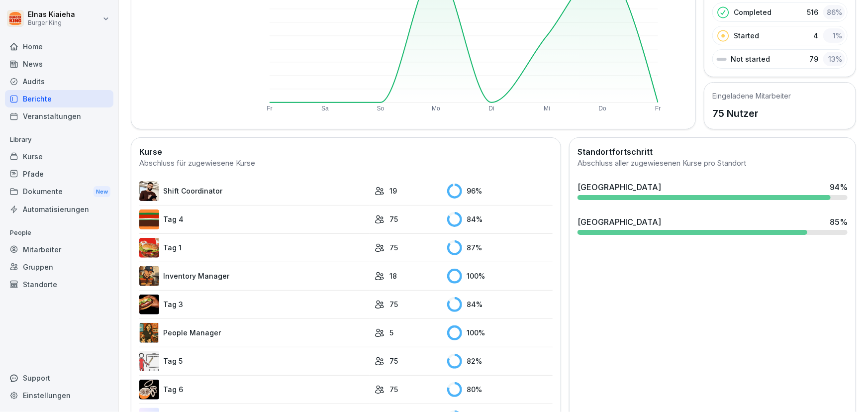  I want to click on img: cq6tslmxu1pybroki4wxmcwi.png, so click(149, 305).